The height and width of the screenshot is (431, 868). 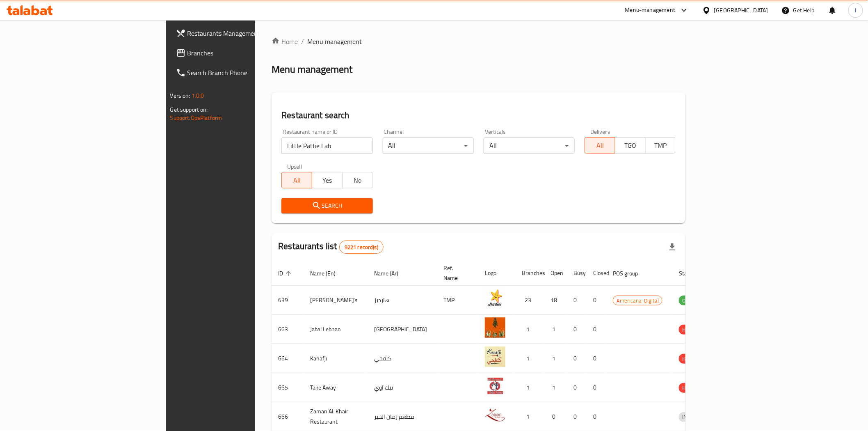 I want to click on span: TGO, so click(x=630, y=146).